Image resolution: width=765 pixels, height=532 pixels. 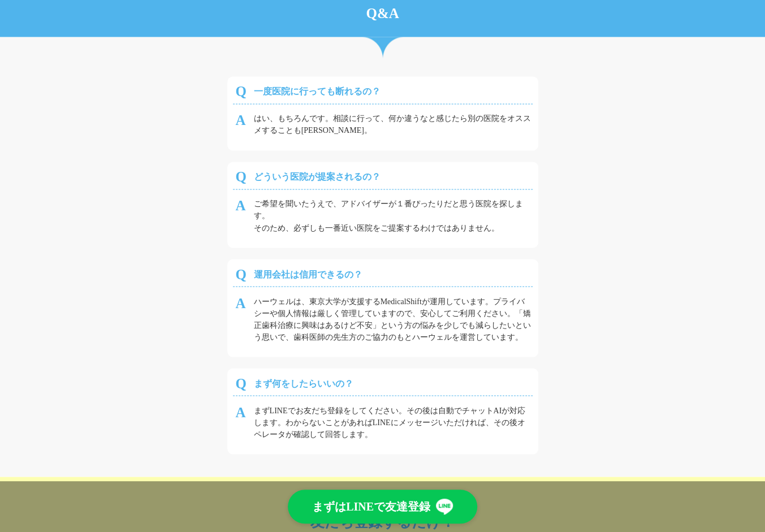 What do you see at coordinates (382, 419) in the screenshot?
I see `div: まずLINEでお友だち登録をしてください。その後は自動でチャットAIが対応します。わからないことがあればLINEにメッセージいただければ、その後オペレータが確認して回答します。` at bounding box center [382, 419].